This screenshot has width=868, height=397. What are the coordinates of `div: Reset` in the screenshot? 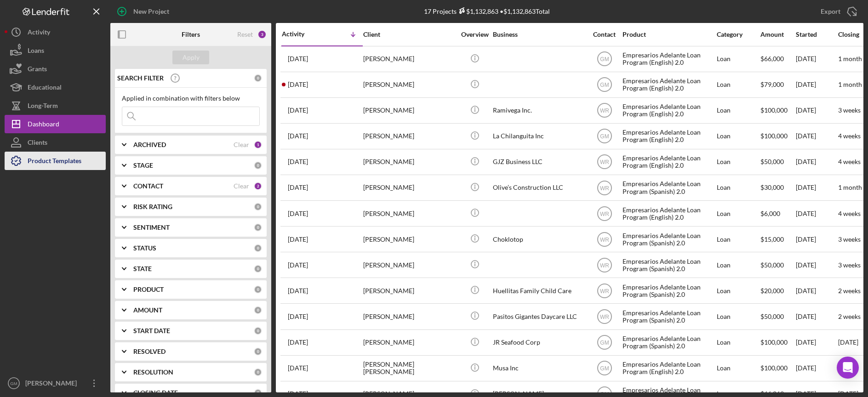 It's located at (245, 34).